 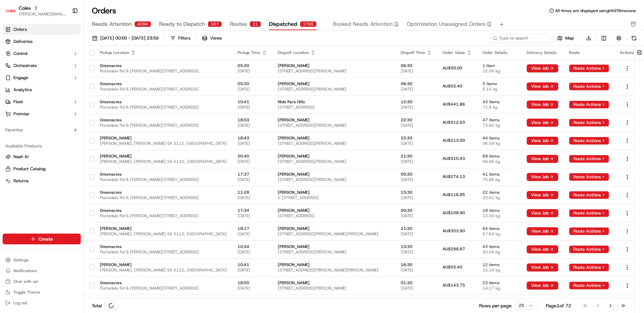 I want to click on a: 💻API Documentation, so click(x=82, y=135).